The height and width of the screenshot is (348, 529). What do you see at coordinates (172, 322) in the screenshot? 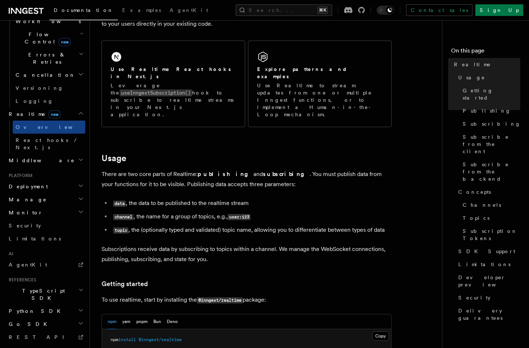
I see `button: Deno` at bounding box center [172, 322].